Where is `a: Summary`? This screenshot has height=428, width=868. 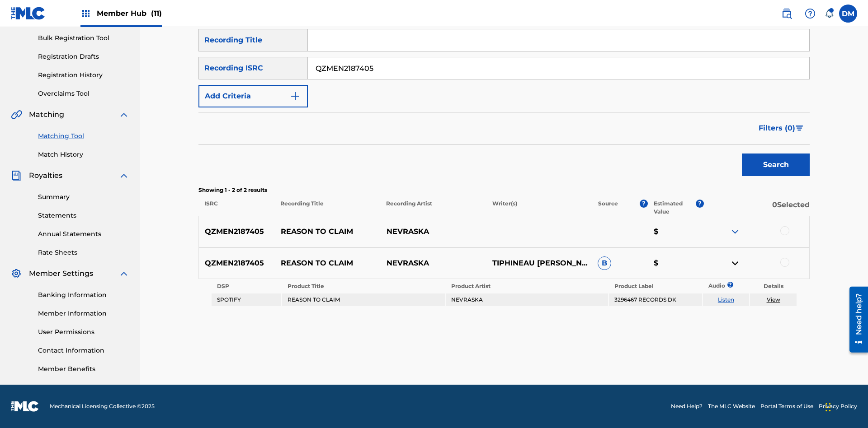
a: Summary is located at coordinates (84, 197).